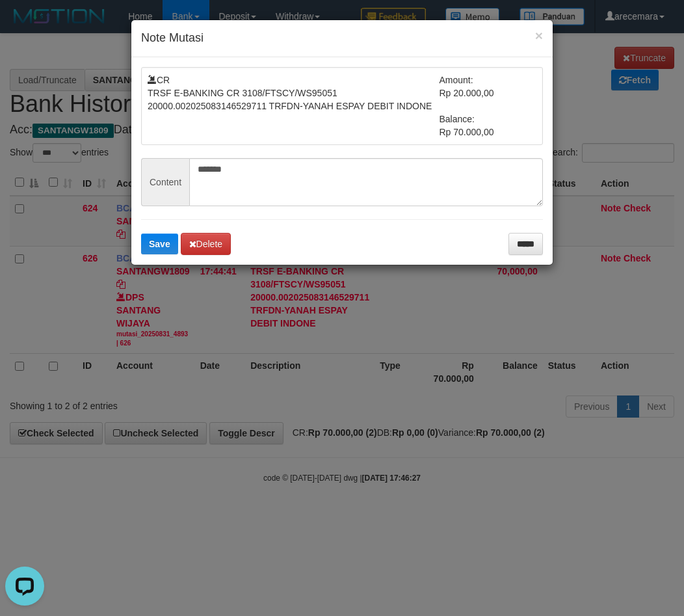  I want to click on h4: Note Mutasi, so click(342, 38).